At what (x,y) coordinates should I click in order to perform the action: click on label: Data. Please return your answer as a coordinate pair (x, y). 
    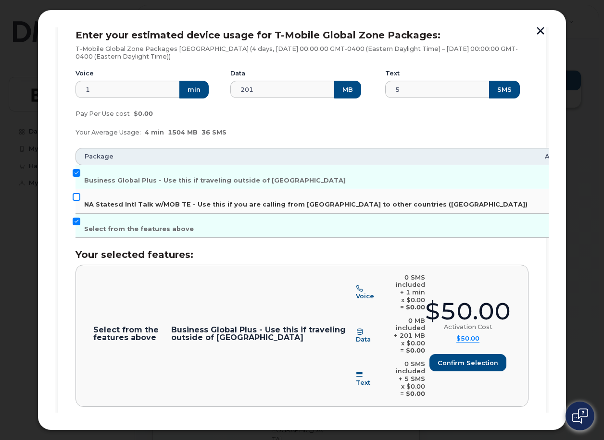
    Looking at the image, I should click on (237, 74).